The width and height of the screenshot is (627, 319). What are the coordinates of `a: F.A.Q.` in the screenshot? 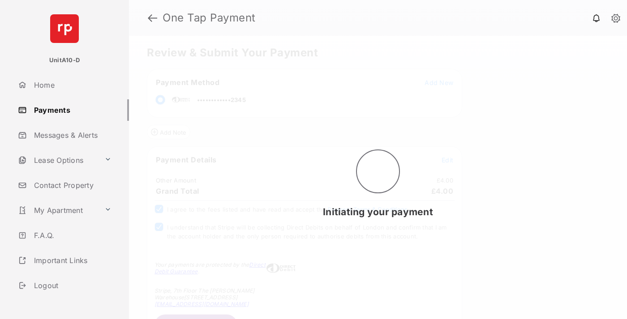 It's located at (72, 236).